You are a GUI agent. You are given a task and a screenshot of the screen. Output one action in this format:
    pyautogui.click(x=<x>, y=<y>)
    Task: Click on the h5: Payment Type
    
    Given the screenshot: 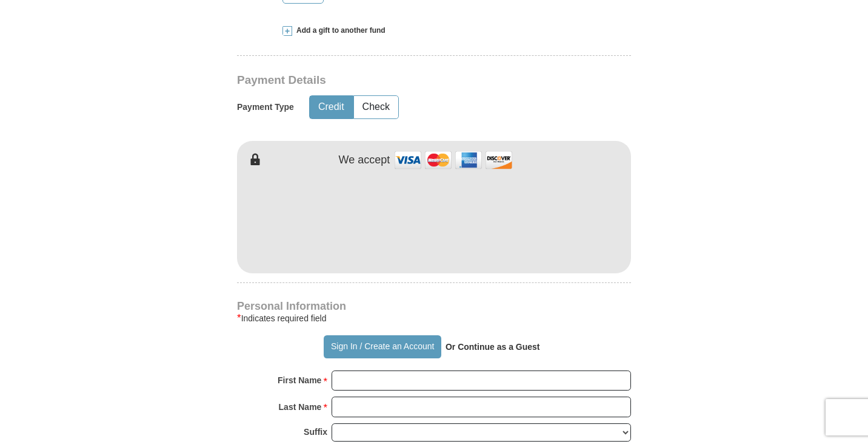 What is the action you would take?
    pyautogui.click(x=265, y=107)
    